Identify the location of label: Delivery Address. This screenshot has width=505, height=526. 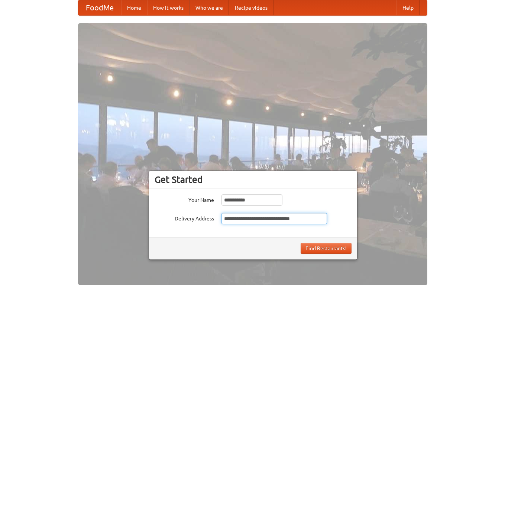
(184, 218).